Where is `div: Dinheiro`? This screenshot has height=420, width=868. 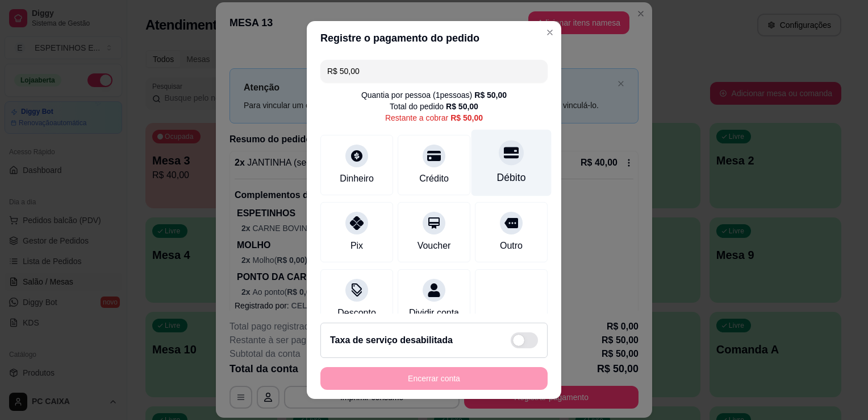 div: Dinheiro is located at coordinates (357, 179).